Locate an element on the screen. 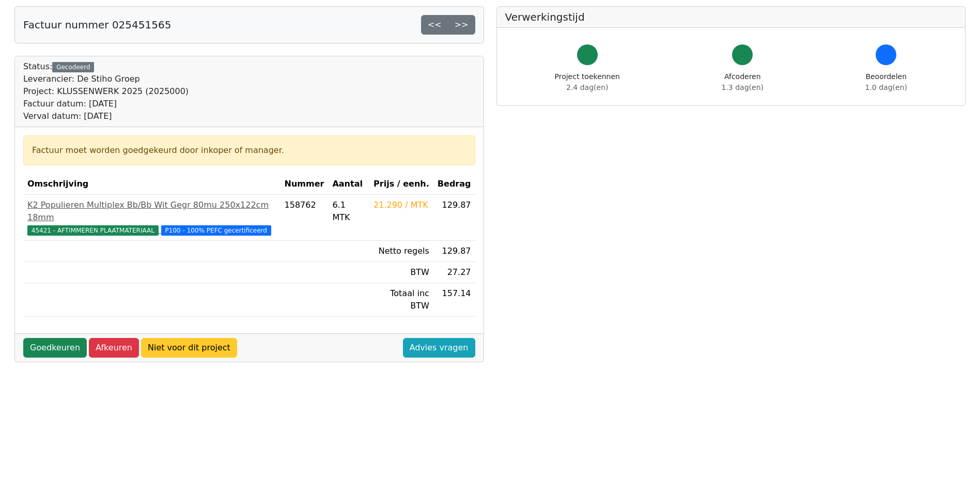  th: Nummer is located at coordinates (305, 184).